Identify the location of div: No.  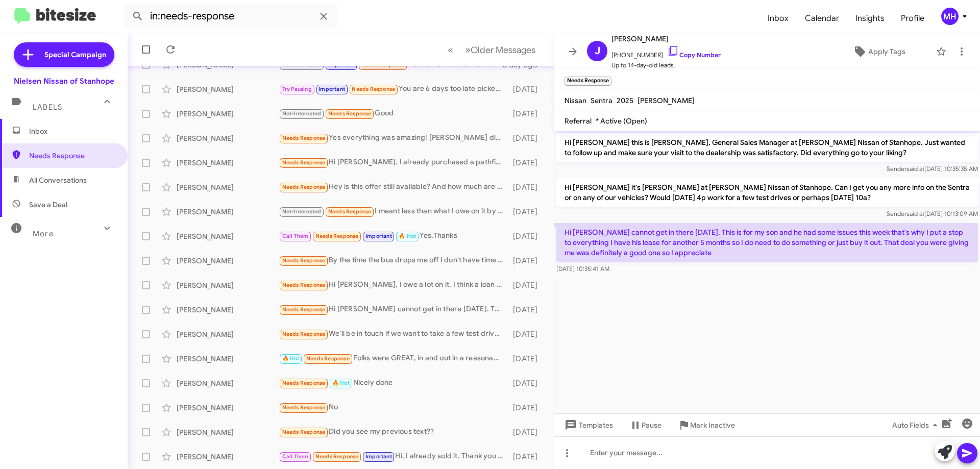
(393, 407).